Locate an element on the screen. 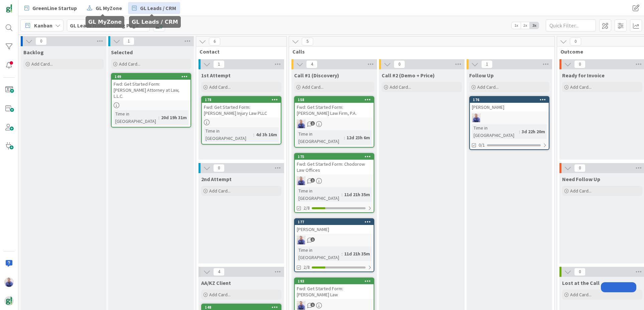 This screenshot has width=644, height=310. span: Ready for Invoice is located at coordinates (583, 75).